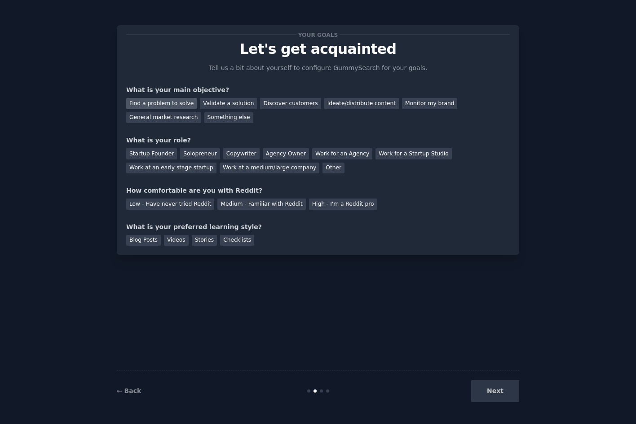  I want to click on div: What is your preferred learning style?, so click(318, 227).